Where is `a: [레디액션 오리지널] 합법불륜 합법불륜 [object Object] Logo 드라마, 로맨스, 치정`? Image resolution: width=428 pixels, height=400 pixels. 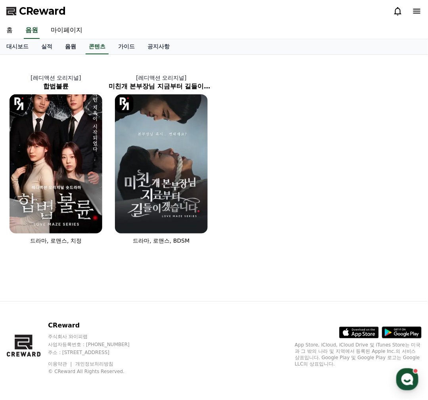
a: [레디액션 오리지널] 합법불륜 합법불륜 [object Object] Logo 드라마, 로맨스, 치정 is located at coordinates (56, 159).